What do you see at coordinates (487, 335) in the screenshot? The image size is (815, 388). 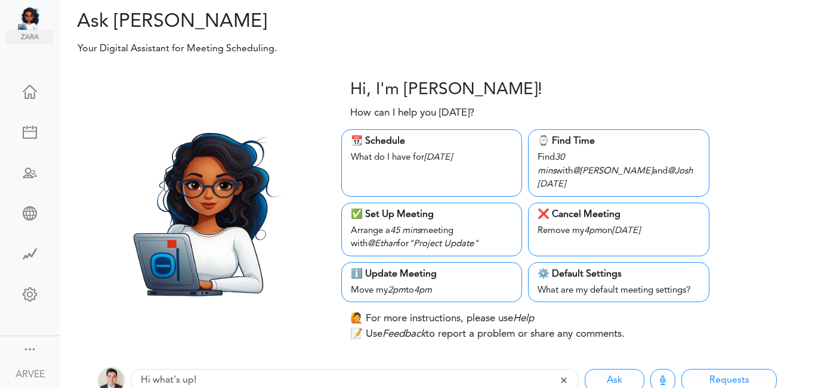 I see `p: 📝 Use to report a problem or share any comments.` at bounding box center [487, 335].